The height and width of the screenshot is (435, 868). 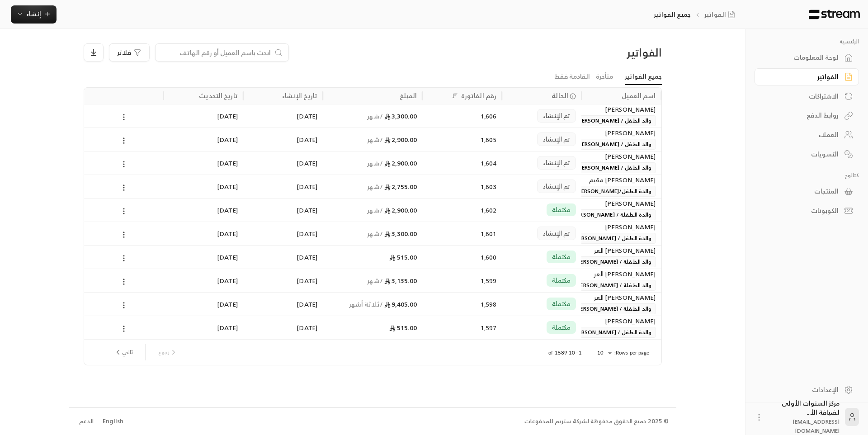 What do you see at coordinates (33, 14) in the screenshot?
I see `span: إنشاء` at bounding box center [33, 14].